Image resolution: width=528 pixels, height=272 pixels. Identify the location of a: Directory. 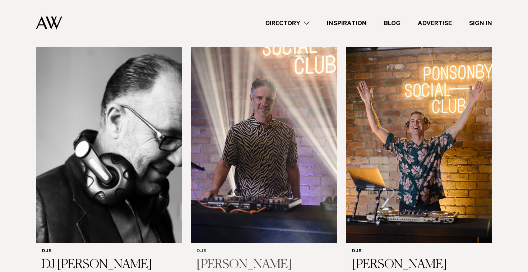
(287, 23).